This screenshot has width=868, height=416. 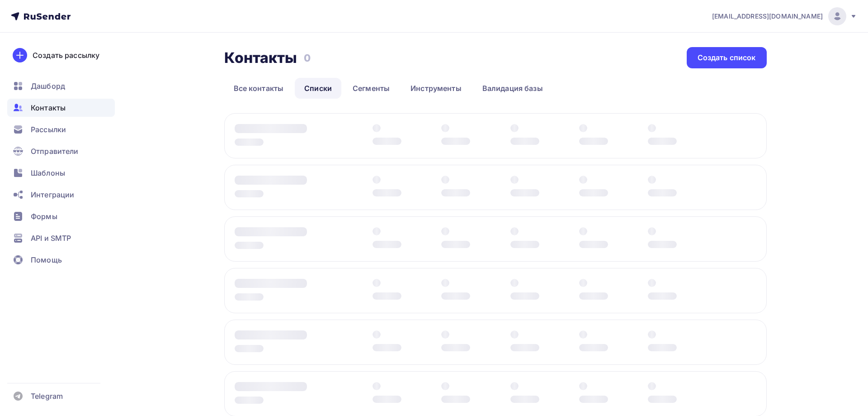 I want to click on span: Интеграции, so click(x=52, y=194).